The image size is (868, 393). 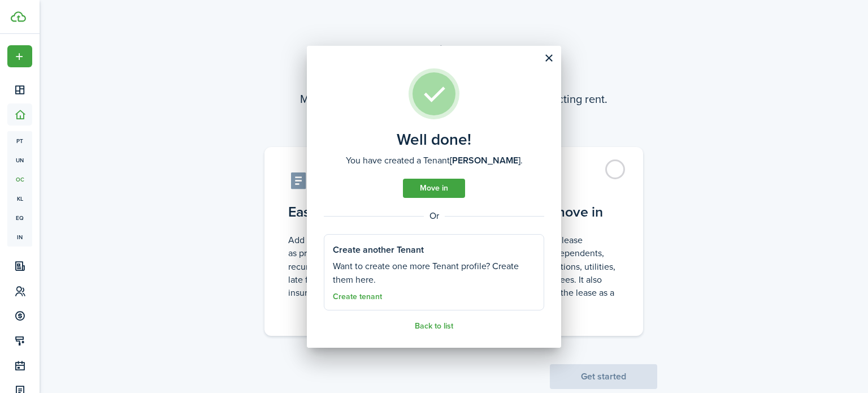 I want to click on well-done-section-title: Create another Tenant, so click(x=378, y=250).